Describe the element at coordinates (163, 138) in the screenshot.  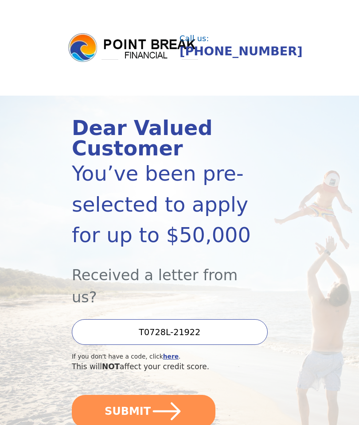
I see `div: Dear Valued Customer` at that location.